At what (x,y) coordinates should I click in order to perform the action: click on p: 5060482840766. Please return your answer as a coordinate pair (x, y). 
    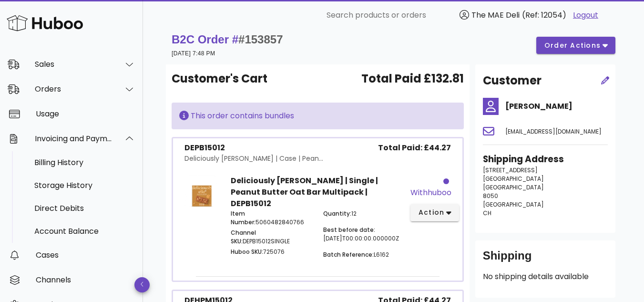
    Looking at the image, I should click on (271, 218).